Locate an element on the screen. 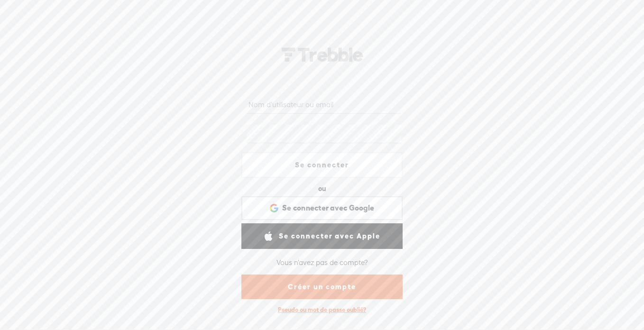 This screenshot has width=644, height=330. div: ou is located at coordinates (322, 189).